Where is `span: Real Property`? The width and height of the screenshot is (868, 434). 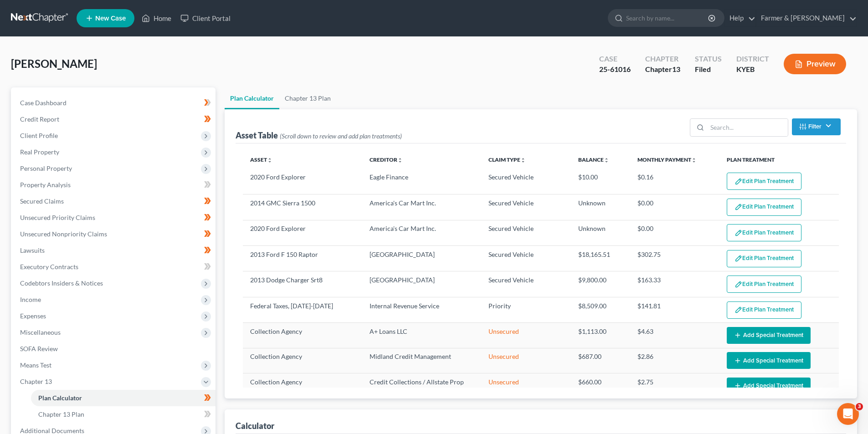
span: Real Property is located at coordinates (39, 151).